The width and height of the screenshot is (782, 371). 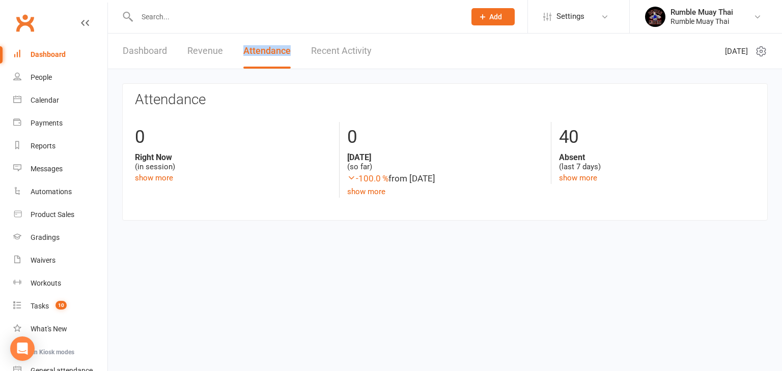 What do you see at coordinates (61, 305) in the screenshot?
I see `span: 10` at bounding box center [61, 305].